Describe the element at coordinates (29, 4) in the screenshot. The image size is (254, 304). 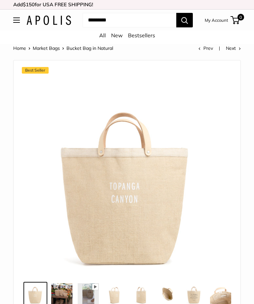
I see `span: $150` at that location.